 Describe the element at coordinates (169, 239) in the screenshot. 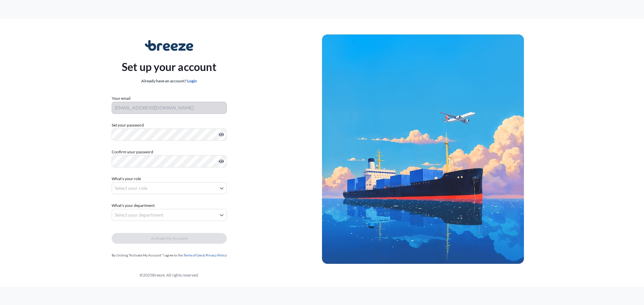

I see `button: Activate My Account` at that location.